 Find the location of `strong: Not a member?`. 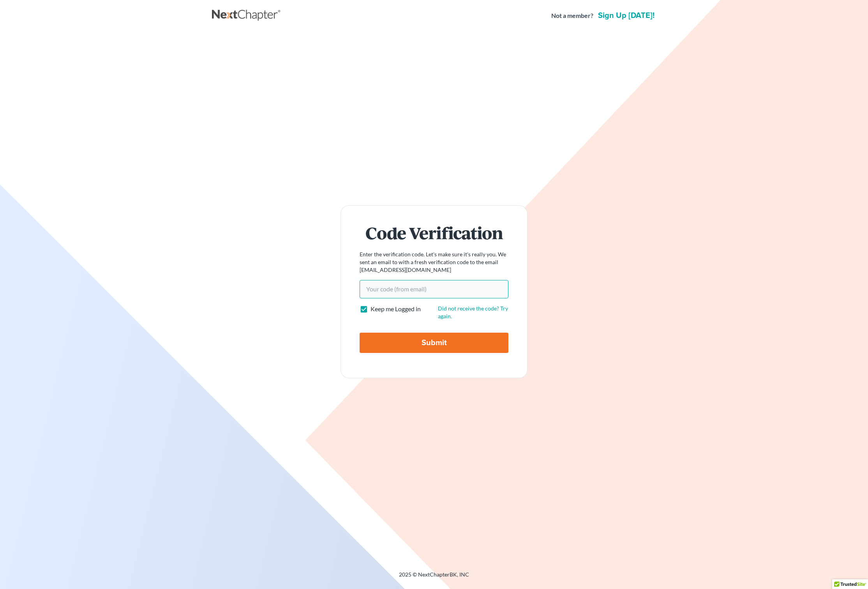

strong: Not a member? is located at coordinates (573, 16).